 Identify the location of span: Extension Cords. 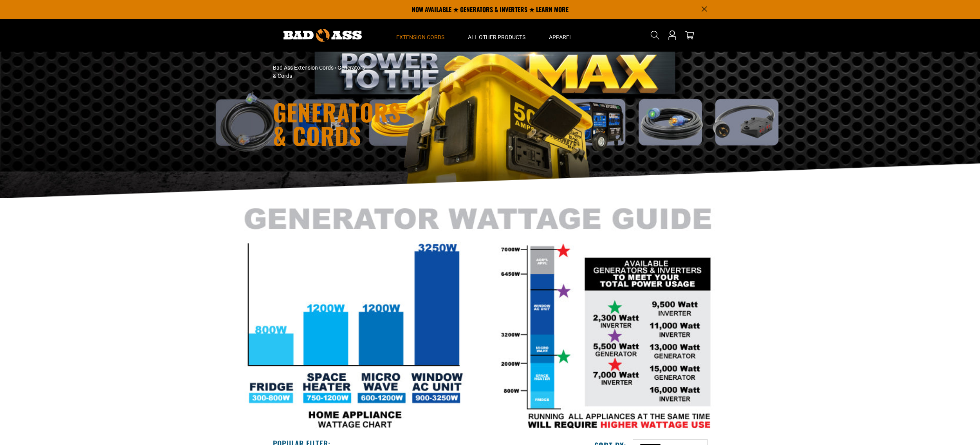
(420, 37).